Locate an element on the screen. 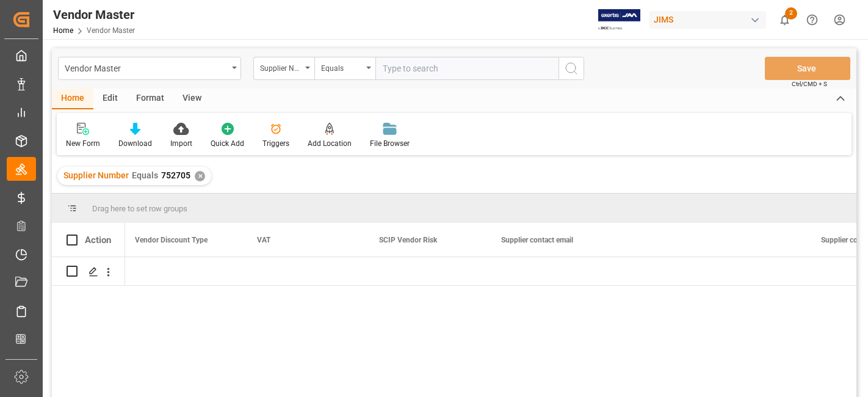 Image resolution: width=868 pixels, height=397 pixels. div: Home is located at coordinates (73, 99).